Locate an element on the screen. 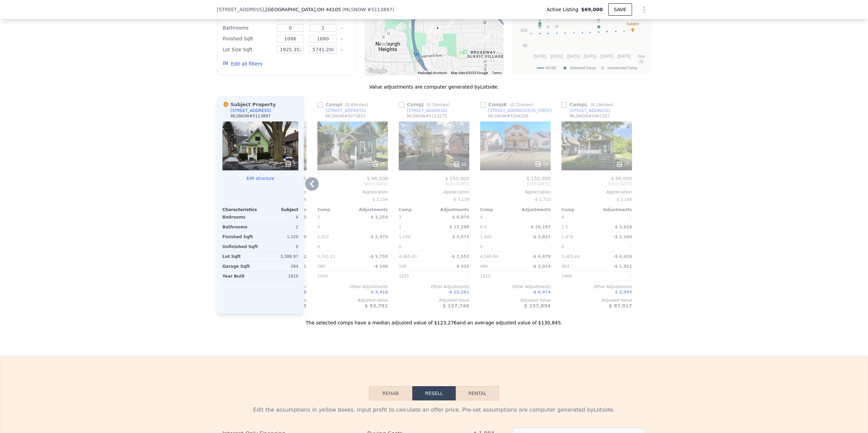 The width and height of the screenshot is (868, 433). div: 1,320 is located at coordinates (280, 237).